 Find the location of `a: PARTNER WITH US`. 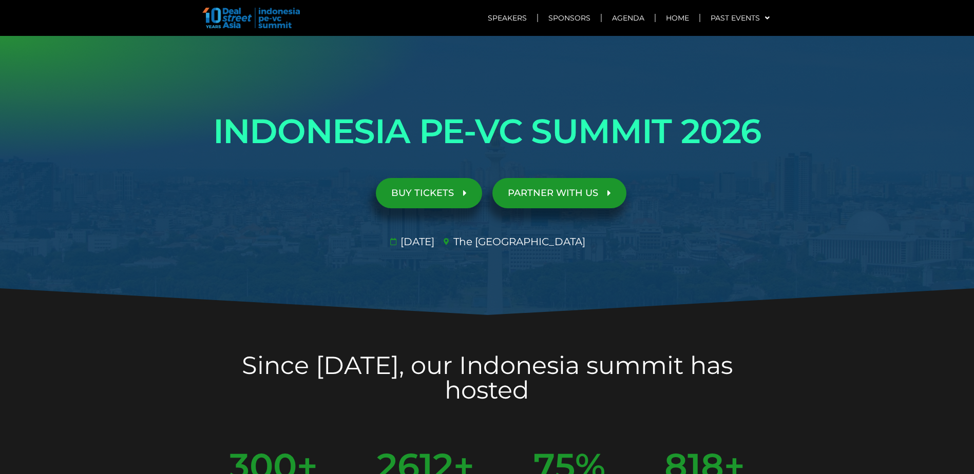

a: PARTNER WITH US is located at coordinates (559, 193).